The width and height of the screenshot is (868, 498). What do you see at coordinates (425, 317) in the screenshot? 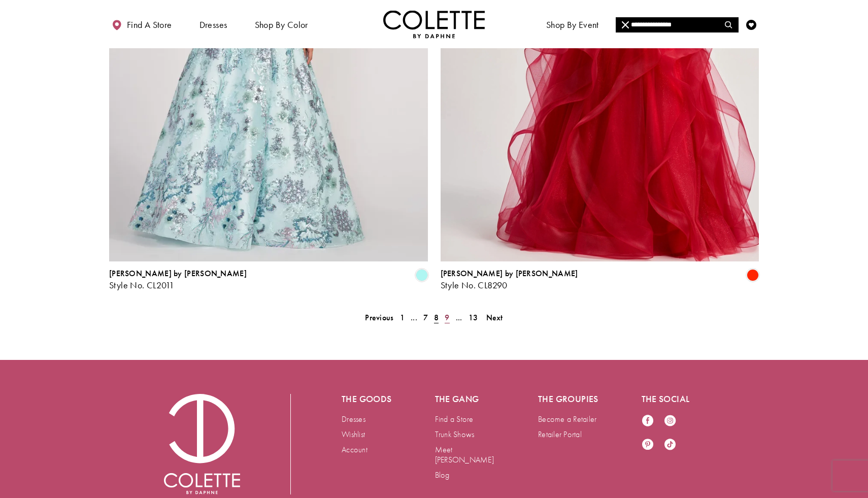
I see `a: 7` at bounding box center [425, 317].